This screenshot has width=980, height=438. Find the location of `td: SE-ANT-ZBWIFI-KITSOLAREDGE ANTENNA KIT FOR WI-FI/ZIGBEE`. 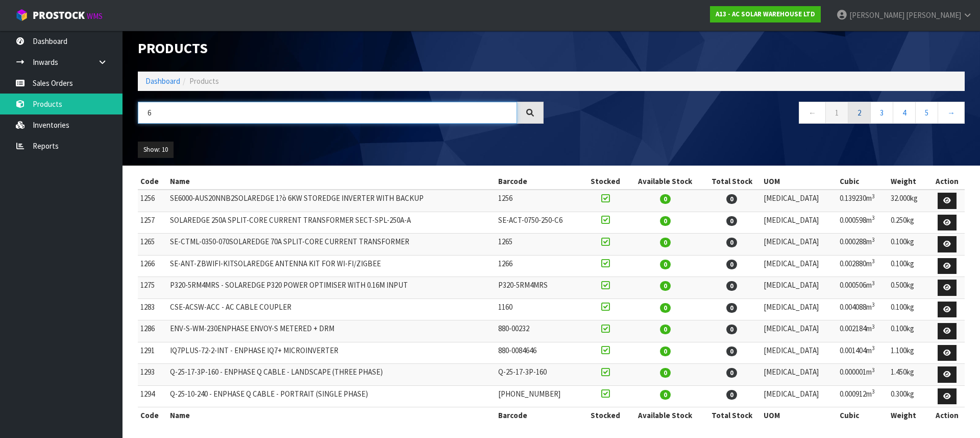

td: SE-ANT-ZBWIFI-KITSOLAREDGE ANTENNA KIT FOR WI-FI/ZIGBEE is located at coordinates (331, 266).